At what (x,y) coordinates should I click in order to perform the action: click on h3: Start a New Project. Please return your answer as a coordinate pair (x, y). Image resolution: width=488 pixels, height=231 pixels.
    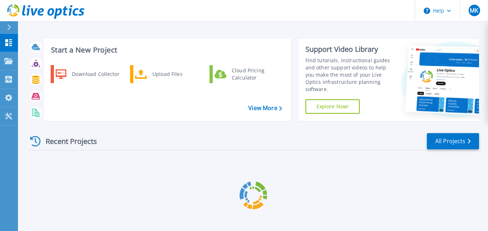
    Looking at the image, I should click on (166, 50).